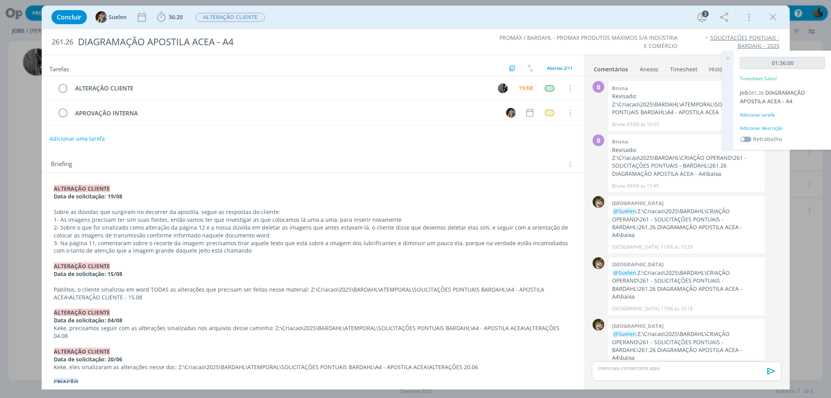 This screenshot has height=398, width=831. I want to click on a: Comentários, so click(611, 67).